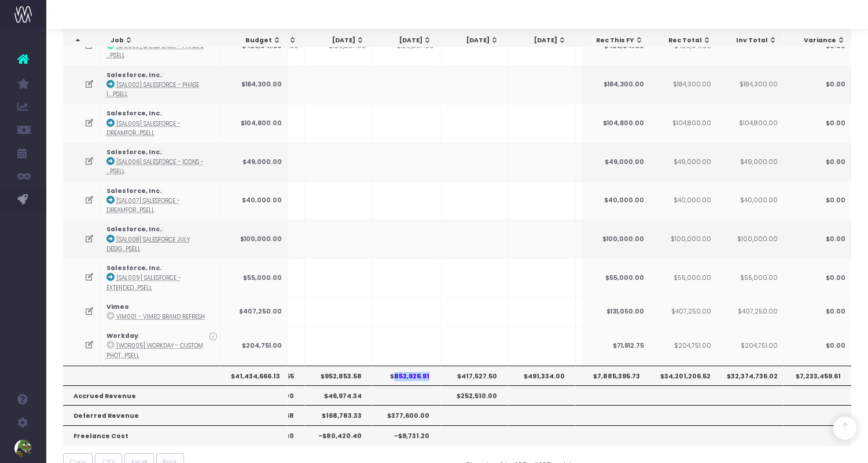 The image size is (868, 463). What do you see at coordinates (122, 335) in the screenshot?
I see `strong: Workday` at bounding box center [122, 335].